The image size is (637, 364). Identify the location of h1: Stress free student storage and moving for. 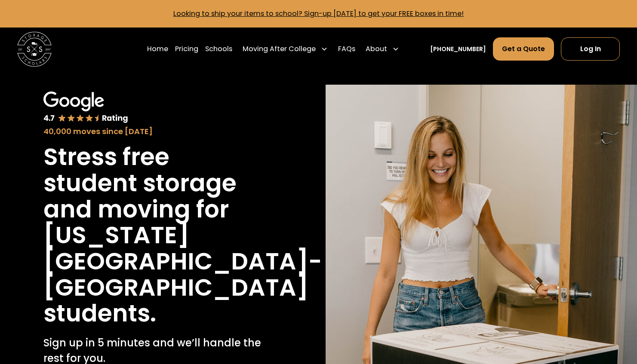
(156, 183).